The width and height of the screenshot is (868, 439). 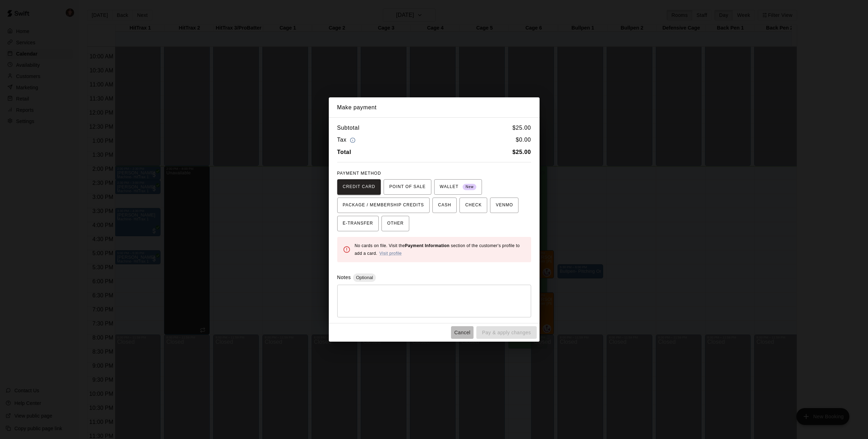 What do you see at coordinates (364, 278) in the screenshot?
I see `span: Optional` at bounding box center [364, 278].